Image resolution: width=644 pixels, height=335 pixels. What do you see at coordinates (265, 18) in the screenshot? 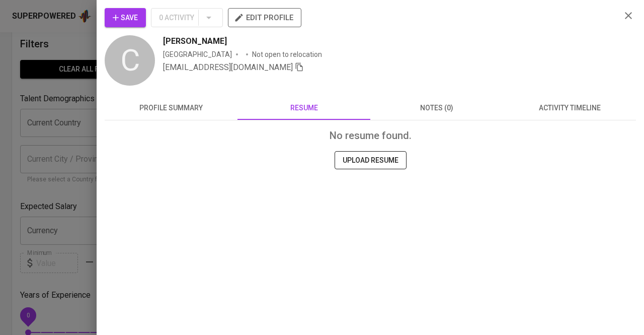
I see `button: edit profile` at bounding box center [265, 18].